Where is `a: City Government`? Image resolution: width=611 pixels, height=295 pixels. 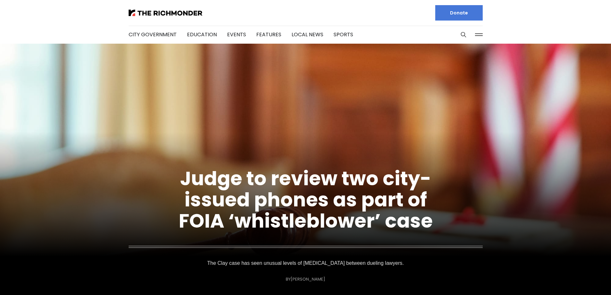
a: City Government is located at coordinates (153, 34).